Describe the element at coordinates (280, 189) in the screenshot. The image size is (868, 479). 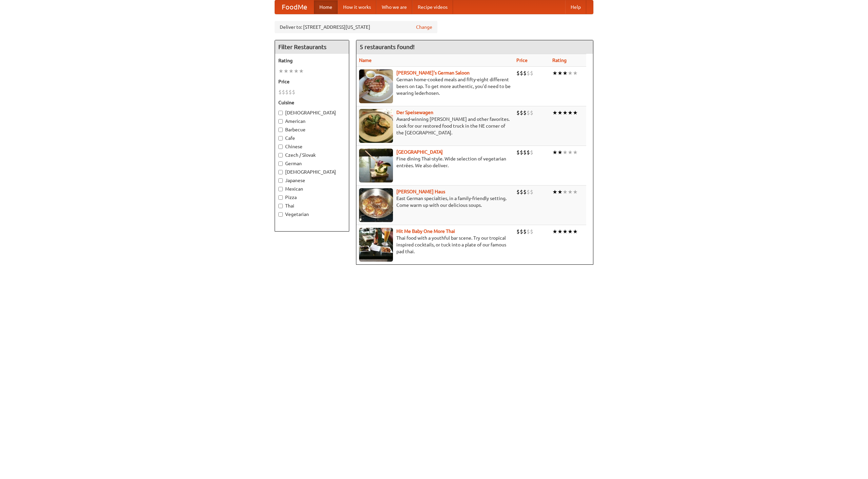
I see `input: Mexican` at that location.